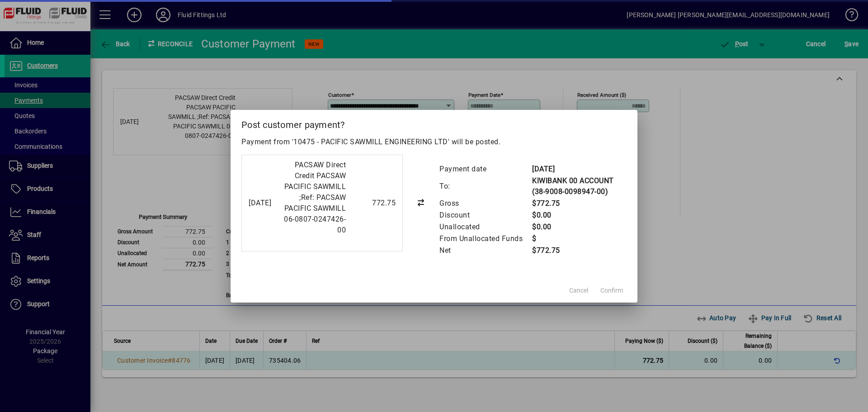  I want to click on td: Net, so click(485, 250).